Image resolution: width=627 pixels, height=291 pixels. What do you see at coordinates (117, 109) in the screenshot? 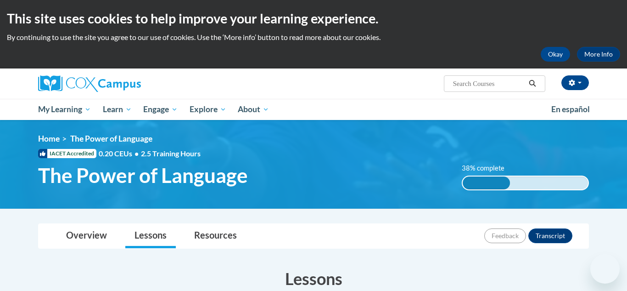
I see `a: Learn` at bounding box center [117, 109].